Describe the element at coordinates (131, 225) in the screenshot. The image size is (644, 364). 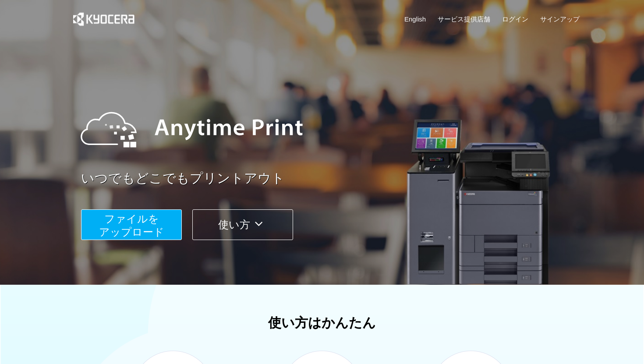
I see `span: ファイルを ​​アップロード` at that location.